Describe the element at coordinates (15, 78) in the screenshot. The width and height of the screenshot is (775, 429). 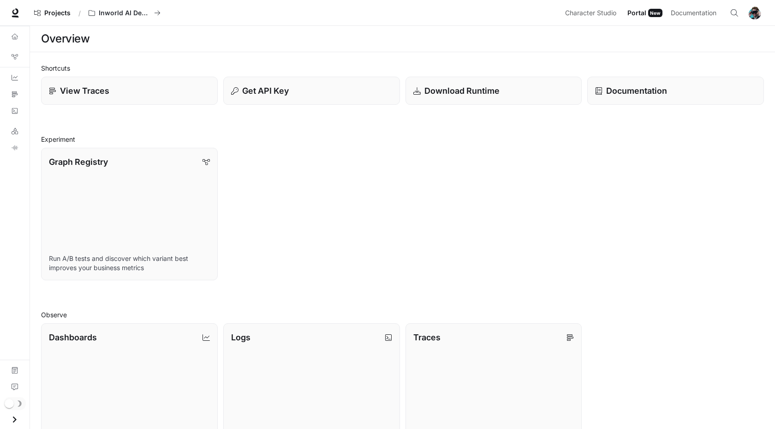
I see `a: Dashboards` at that location.